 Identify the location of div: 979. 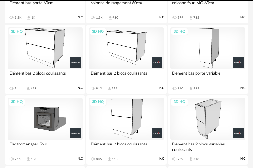
(180, 18).